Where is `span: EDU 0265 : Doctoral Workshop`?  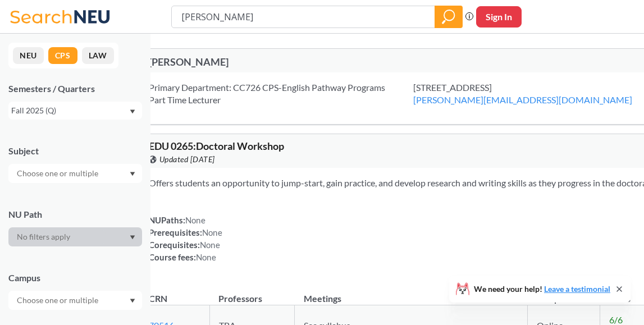 span: EDU 0265 : Doctoral Workshop is located at coordinates (216, 146).